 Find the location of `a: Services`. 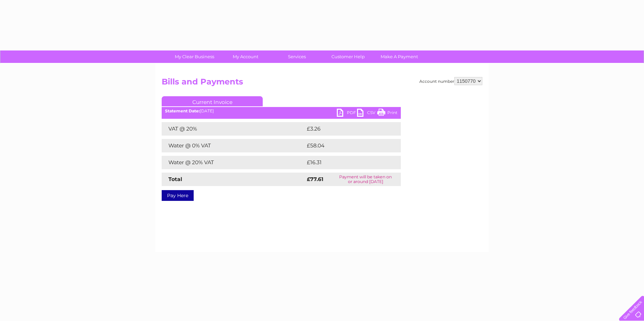

a: Services is located at coordinates (297, 56).